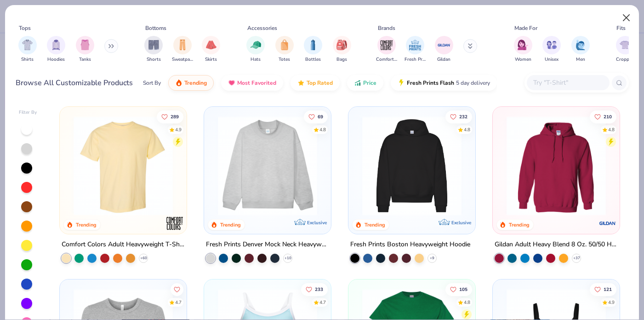 The height and width of the screenshot is (320, 644). I want to click on div: Fresh Prints Boston Heavyweight Hoodie, so click(410, 244).